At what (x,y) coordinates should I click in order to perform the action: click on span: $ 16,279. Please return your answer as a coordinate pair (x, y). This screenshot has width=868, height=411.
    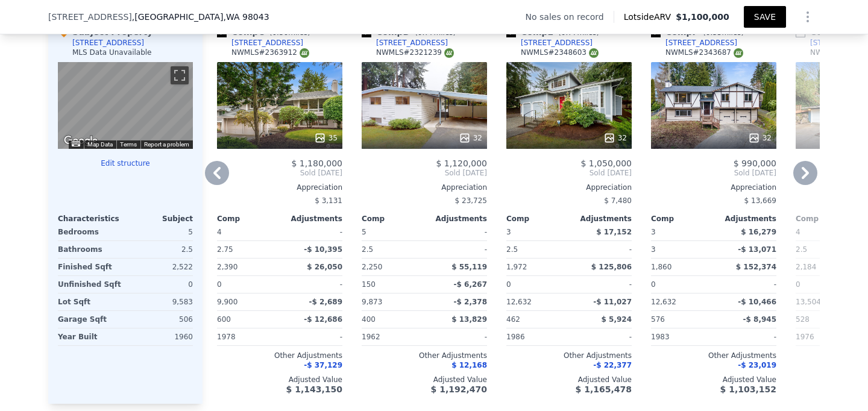
    Looking at the image, I should click on (758, 232).